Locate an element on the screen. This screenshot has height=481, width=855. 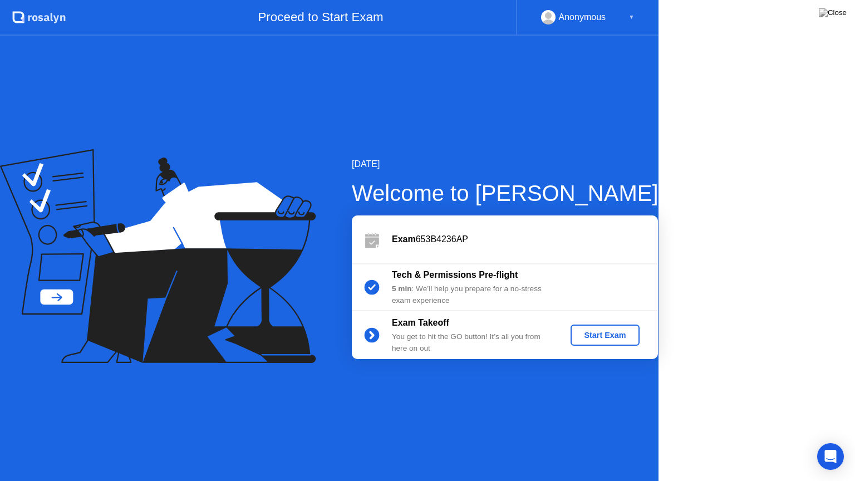
div: : We’ll help you prepare for a no-stress exam experience is located at coordinates (472, 295).